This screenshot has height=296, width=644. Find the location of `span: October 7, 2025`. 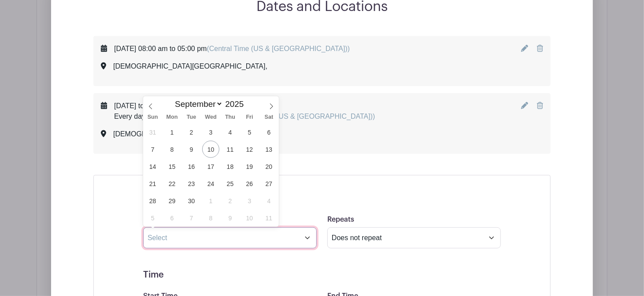

span: October 7, 2025 is located at coordinates (192, 218).